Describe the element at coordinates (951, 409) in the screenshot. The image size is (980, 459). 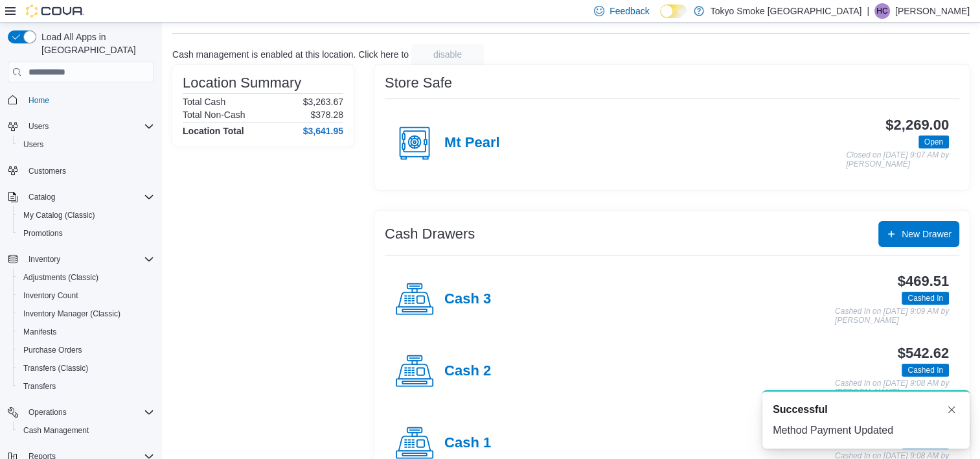
I see `button: Dismiss toast` at that location.